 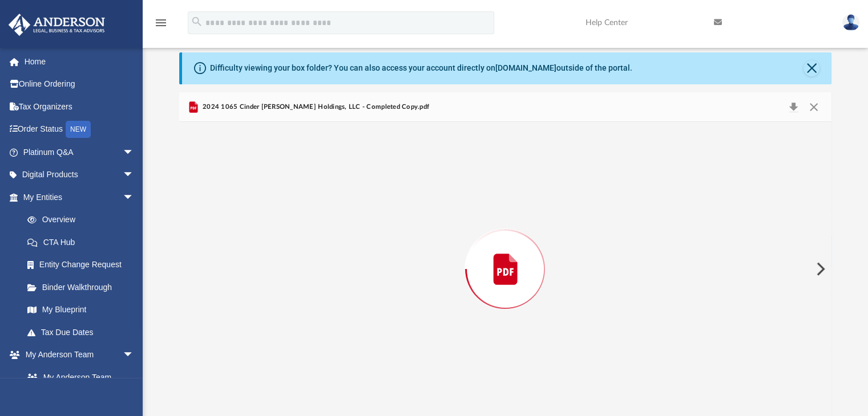 I want to click on a: menu, so click(x=161, y=26).